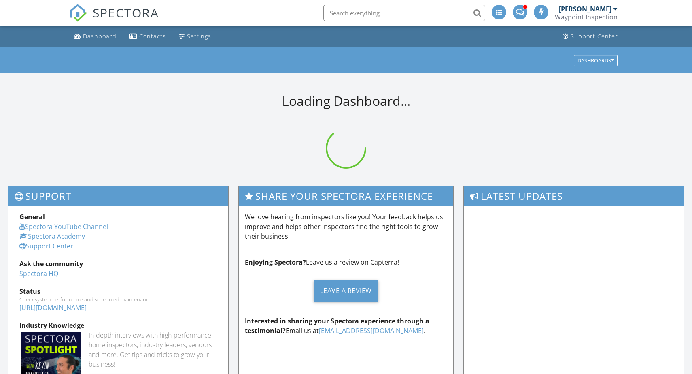 This screenshot has width=692, height=374. What do you see at coordinates (199, 36) in the screenshot?
I see `div: Settings` at bounding box center [199, 36].